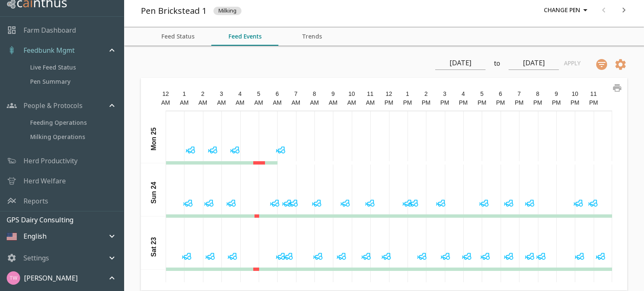 Image resolution: width=644 pixels, height=291 pixels. What do you see at coordinates (227, 11) in the screenshot?
I see `span: Milking` at bounding box center [227, 11].